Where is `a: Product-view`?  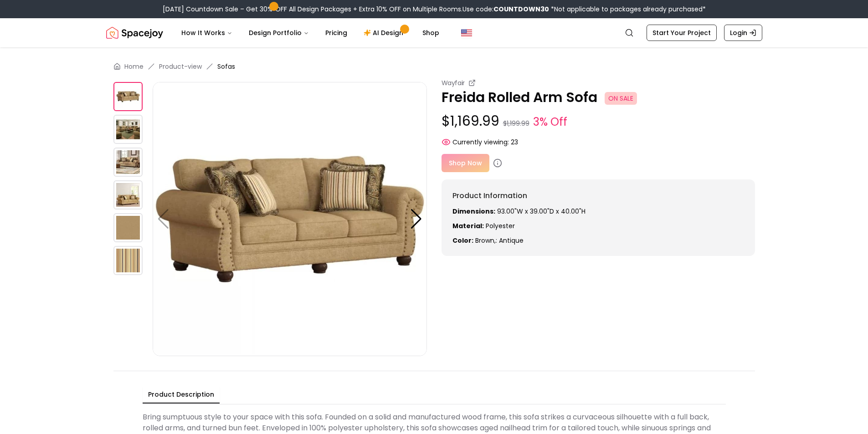
a: Product-view is located at coordinates (180, 66).